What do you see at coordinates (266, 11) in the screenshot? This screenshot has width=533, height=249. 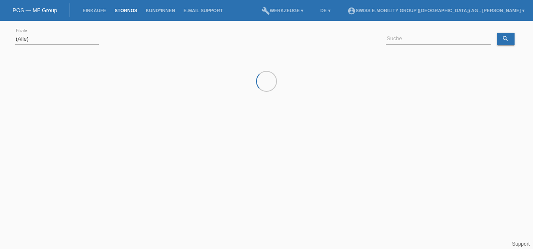 I see `i: build` at bounding box center [266, 11].